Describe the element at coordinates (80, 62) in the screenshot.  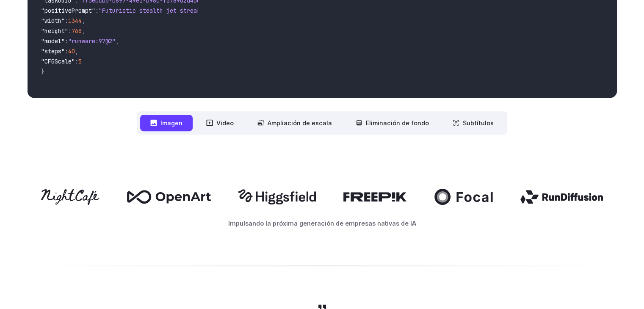
I see `span: 5` at that location.